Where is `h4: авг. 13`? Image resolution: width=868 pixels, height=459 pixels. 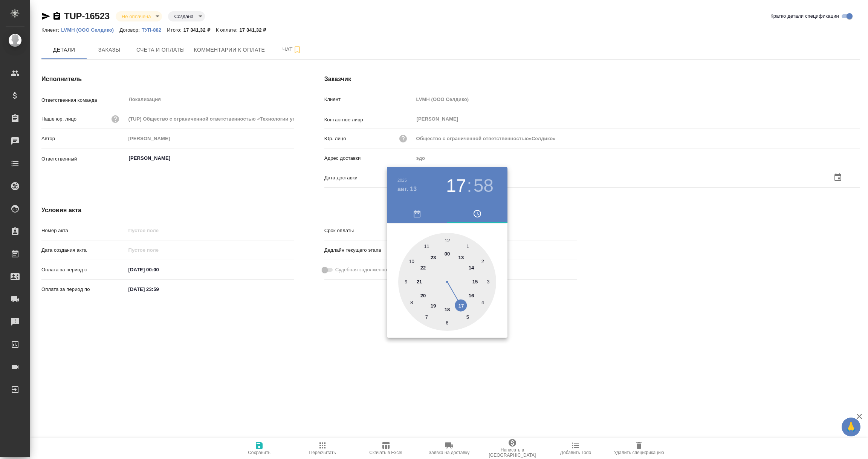 h4: авг. 13 is located at coordinates (407, 190).